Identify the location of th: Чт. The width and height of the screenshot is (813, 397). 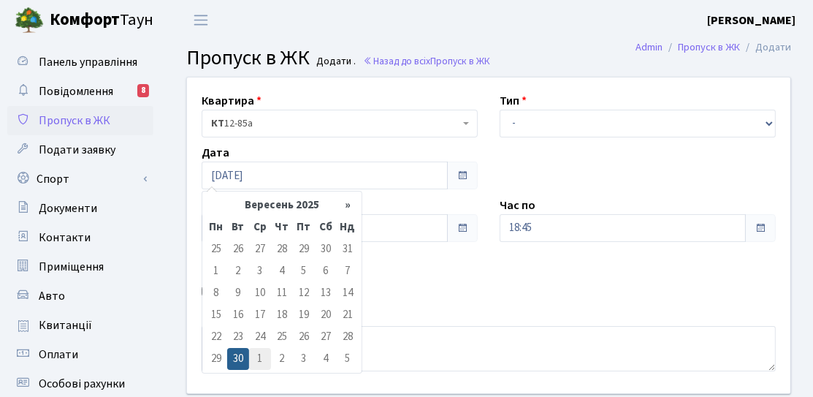
(282, 227).